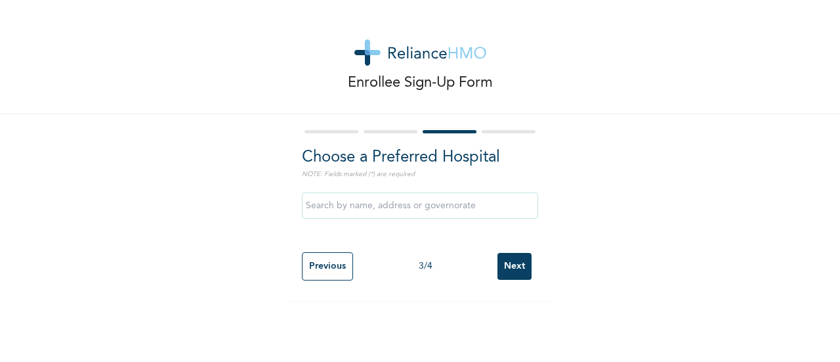 This screenshot has height=362, width=840. I want to click on div: 3 / 4, so click(425, 266).